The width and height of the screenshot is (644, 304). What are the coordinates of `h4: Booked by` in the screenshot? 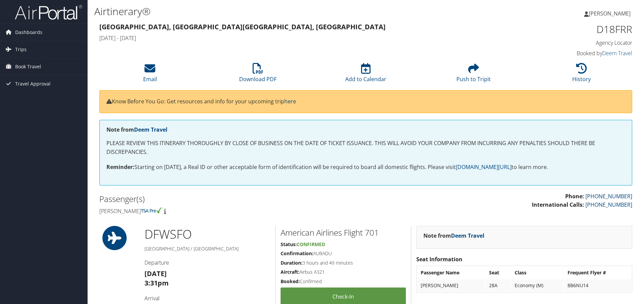 It's located at (569, 53).